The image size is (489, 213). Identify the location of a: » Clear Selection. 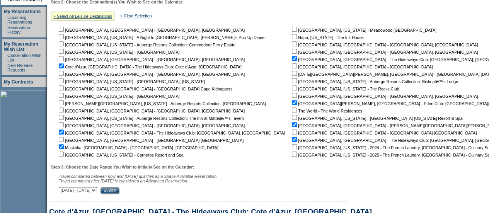
(136, 16).